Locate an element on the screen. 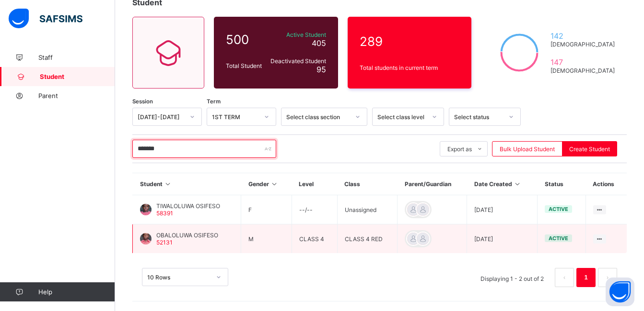 The image size is (644, 311). li: 下一页 is located at coordinates (608, 278).